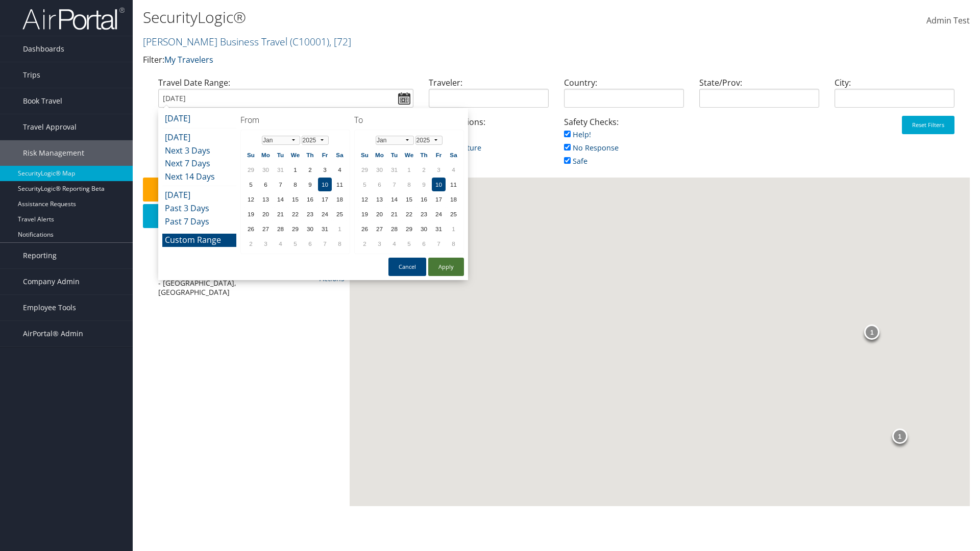 This screenshot has width=980, height=551. I want to click on td: 28, so click(394, 229).